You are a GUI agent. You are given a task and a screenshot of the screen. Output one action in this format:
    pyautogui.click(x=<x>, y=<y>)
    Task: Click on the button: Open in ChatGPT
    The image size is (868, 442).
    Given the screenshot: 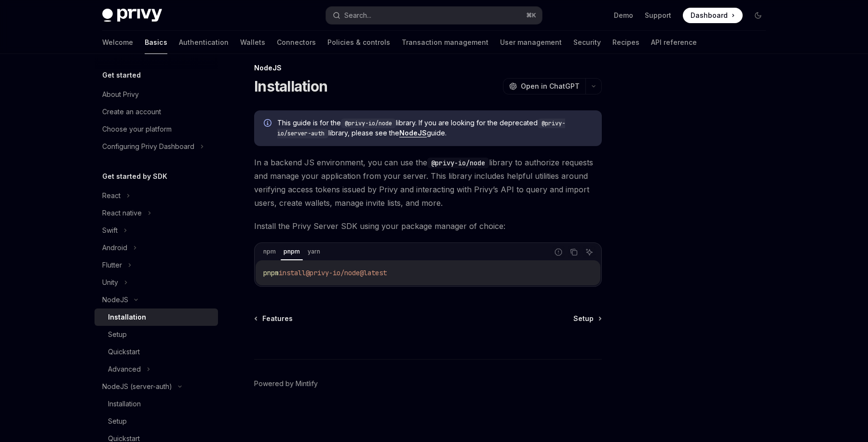 What is the action you would take?
    pyautogui.click(x=544, y=86)
    